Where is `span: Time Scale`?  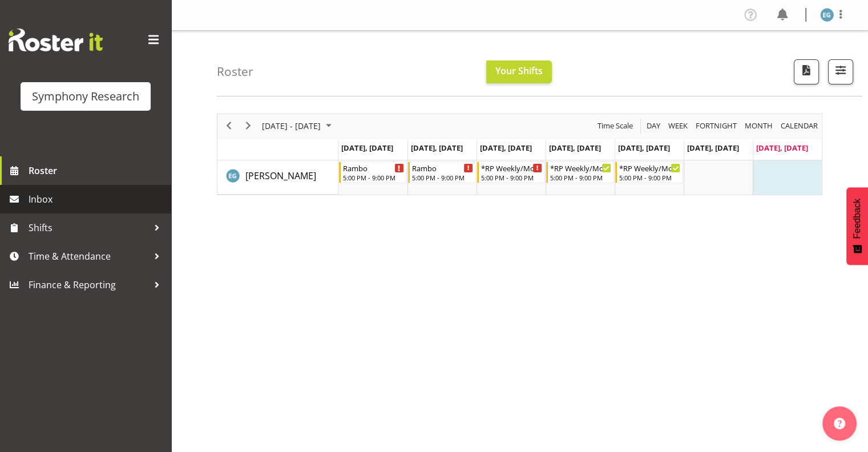
span: Time Scale is located at coordinates (616, 126).